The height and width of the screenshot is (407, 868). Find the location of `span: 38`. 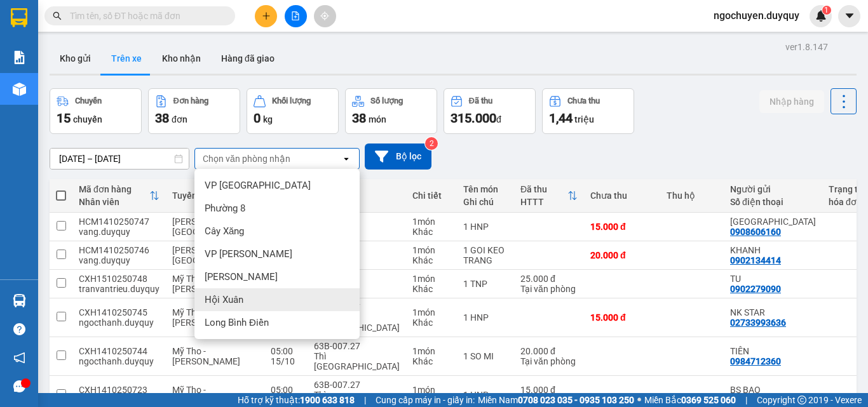

span: 38 is located at coordinates (162, 118).